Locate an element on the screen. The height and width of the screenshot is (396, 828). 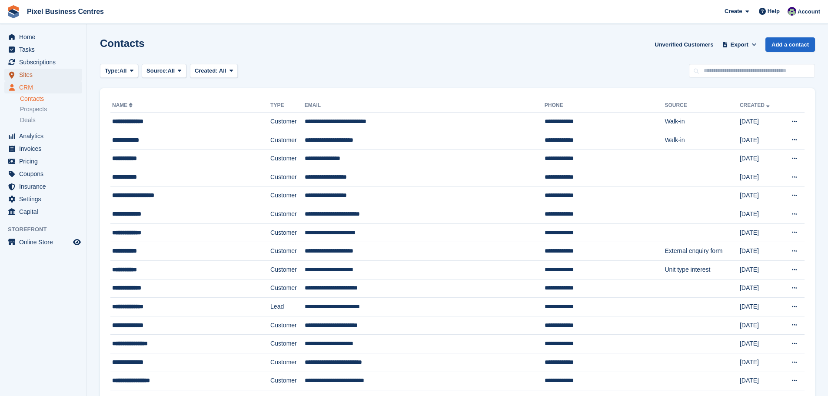
th: Phone is located at coordinates (604, 106).